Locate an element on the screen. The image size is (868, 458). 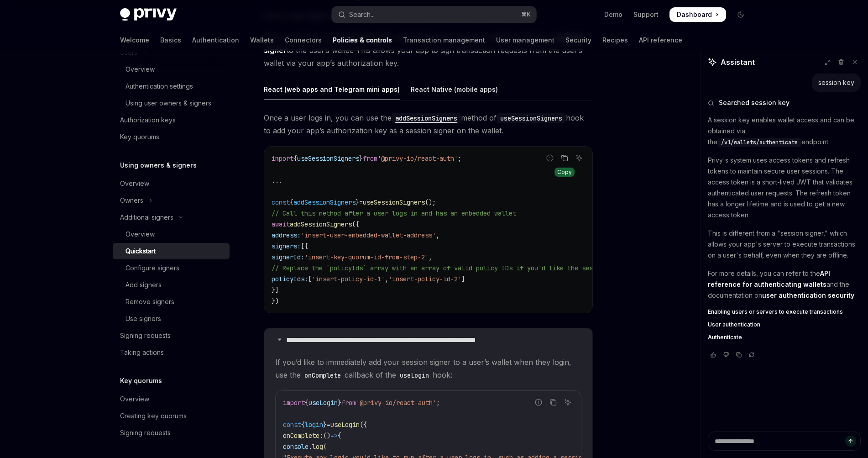
a: Use signers is located at coordinates (171, 318).